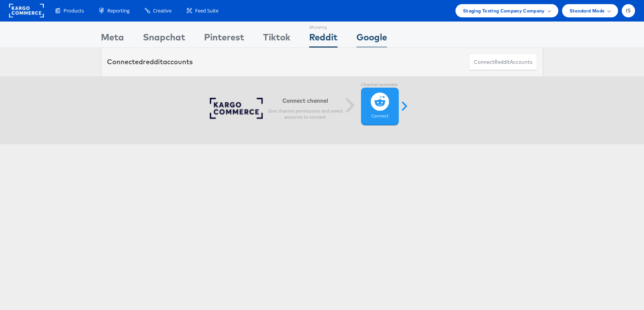 This screenshot has width=644, height=310. What do you see at coordinates (503, 62) in the screenshot?
I see `button: ConnectredditAccounts` at bounding box center [503, 62].